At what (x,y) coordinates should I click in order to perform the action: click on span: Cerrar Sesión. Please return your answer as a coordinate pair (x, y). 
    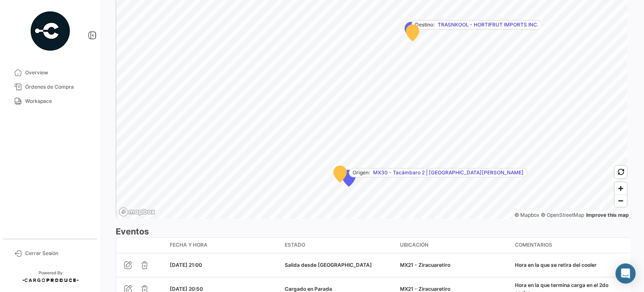
    Looking at the image, I should click on (58, 253).